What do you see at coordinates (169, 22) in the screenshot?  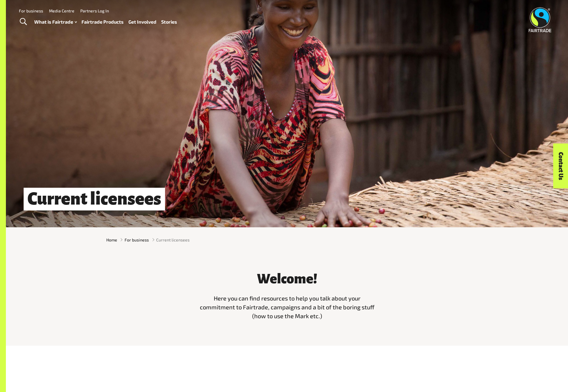 I see `a: Stories` at bounding box center [169, 22].